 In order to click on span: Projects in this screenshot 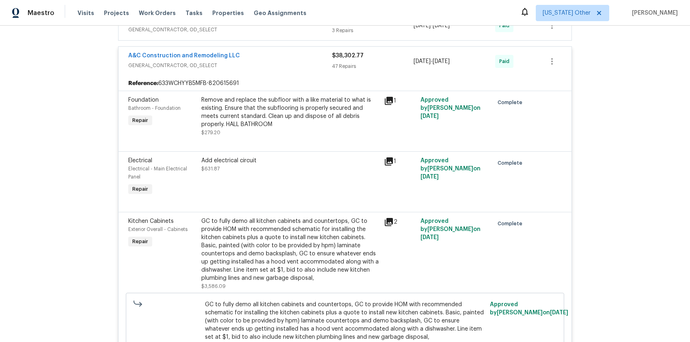, I will do `click(117, 13)`.